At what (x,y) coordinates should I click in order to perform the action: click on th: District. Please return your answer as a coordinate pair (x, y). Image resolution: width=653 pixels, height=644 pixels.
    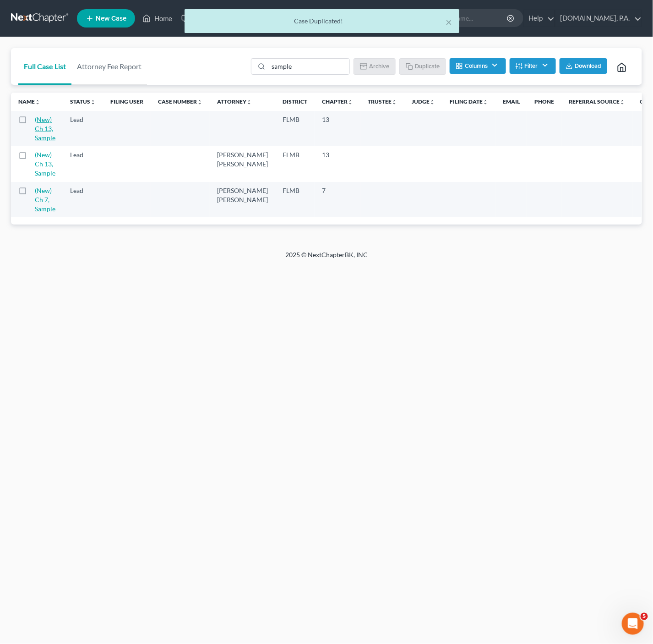
    Looking at the image, I should click on (295, 102).